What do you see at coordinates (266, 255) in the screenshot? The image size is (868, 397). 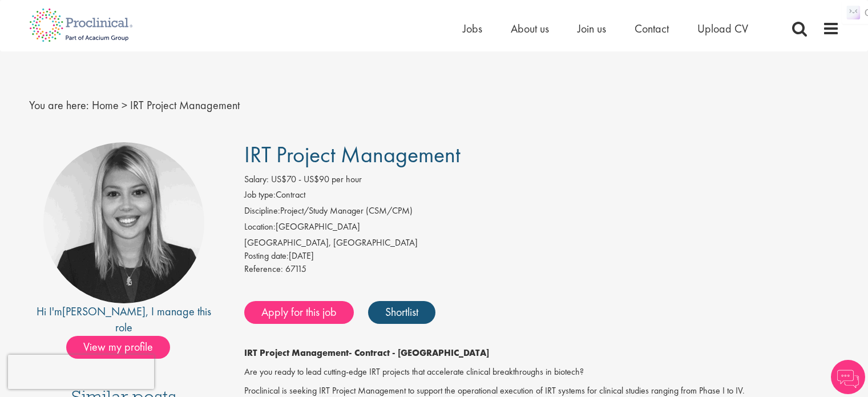 I see `span: Posting date:` at bounding box center [266, 255].